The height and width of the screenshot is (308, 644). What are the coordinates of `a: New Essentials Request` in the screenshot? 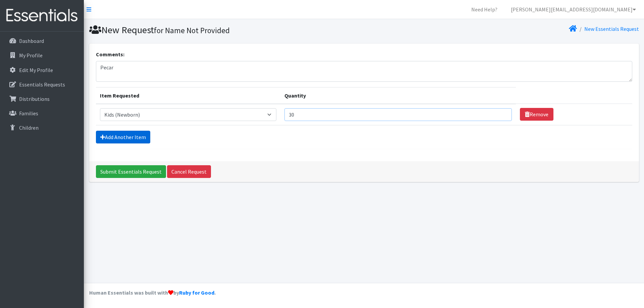 It's located at (611, 29).